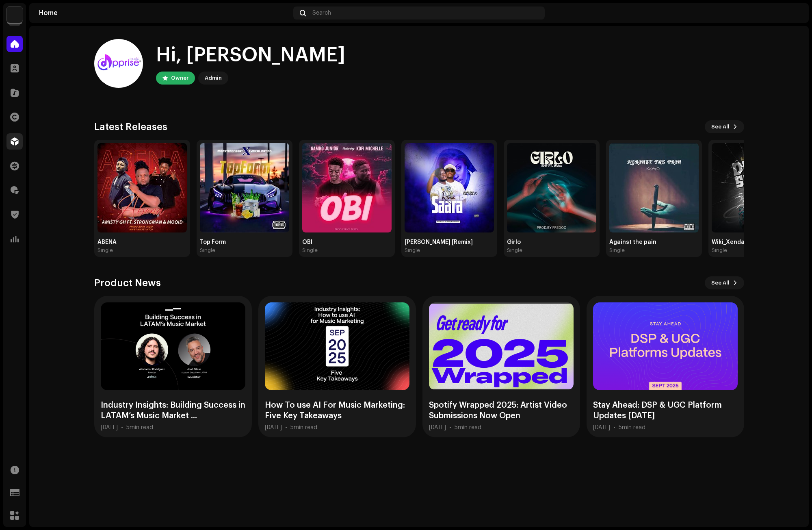  What do you see at coordinates (142, 242) in the screenshot?
I see `div: ABENA` at bounding box center [142, 242].